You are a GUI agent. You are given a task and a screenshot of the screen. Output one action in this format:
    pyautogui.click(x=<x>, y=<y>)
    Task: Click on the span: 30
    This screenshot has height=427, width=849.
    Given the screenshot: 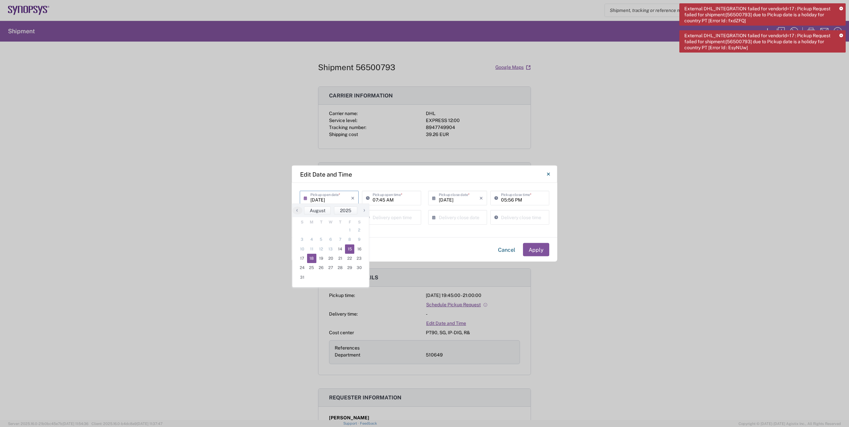 What is the action you would take?
    pyautogui.click(x=359, y=268)
    